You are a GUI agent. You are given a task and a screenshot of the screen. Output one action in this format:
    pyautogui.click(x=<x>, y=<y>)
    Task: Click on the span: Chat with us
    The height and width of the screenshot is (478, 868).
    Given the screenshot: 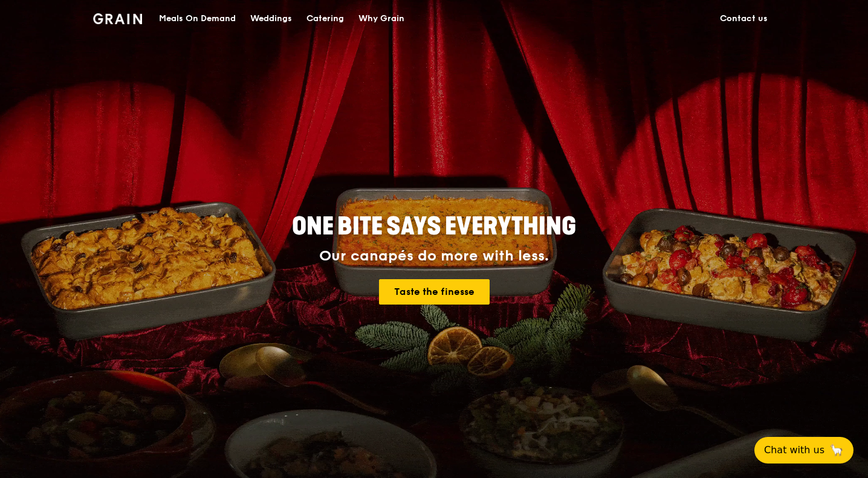 What is the action you would take?
    pyautogui.click(x=794, y=450)
    